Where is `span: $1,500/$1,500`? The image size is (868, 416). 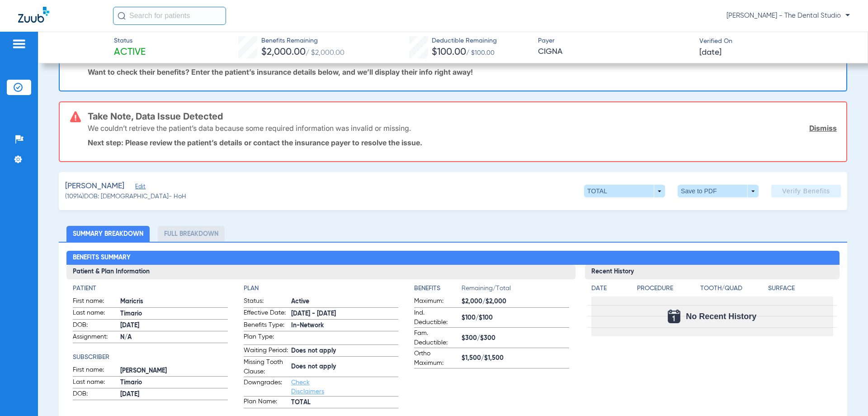
span: $1,500/$1,500 is located at coordinates (515, 358).